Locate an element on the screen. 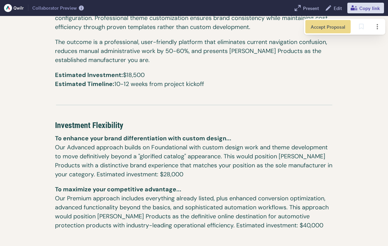  span: Copy link is located at coordinates (370, 8).